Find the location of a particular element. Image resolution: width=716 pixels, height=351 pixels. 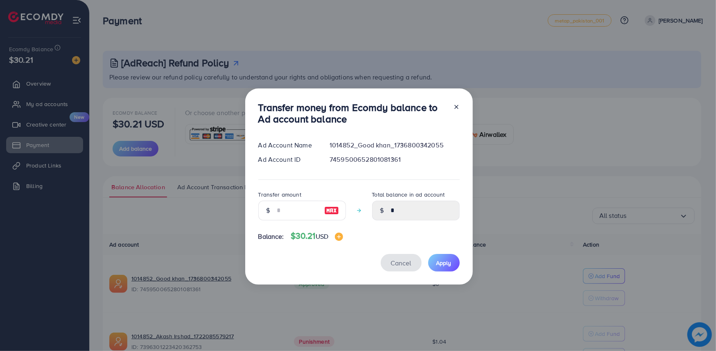

h4: $30.21 is located at coordinates (317, 236).